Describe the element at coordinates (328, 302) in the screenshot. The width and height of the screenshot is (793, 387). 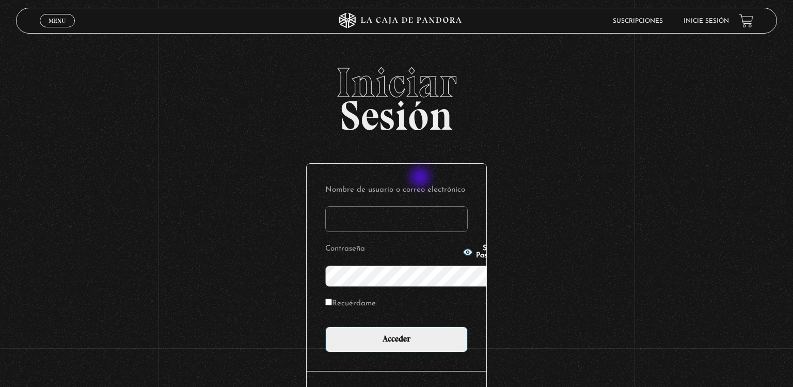
I see `input: Recuérdame` at that location.